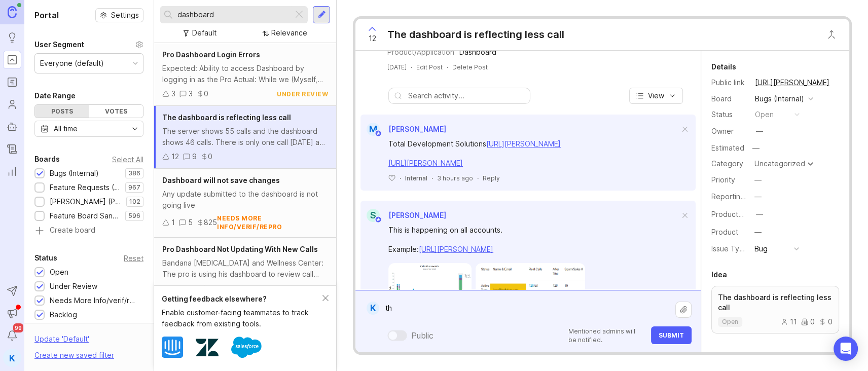 The height and width of the screenshot is (371, 868). What do you see at coordinates (59, 273) in the screenshot?
I see `div: Open` at bounding box center [59, 273].